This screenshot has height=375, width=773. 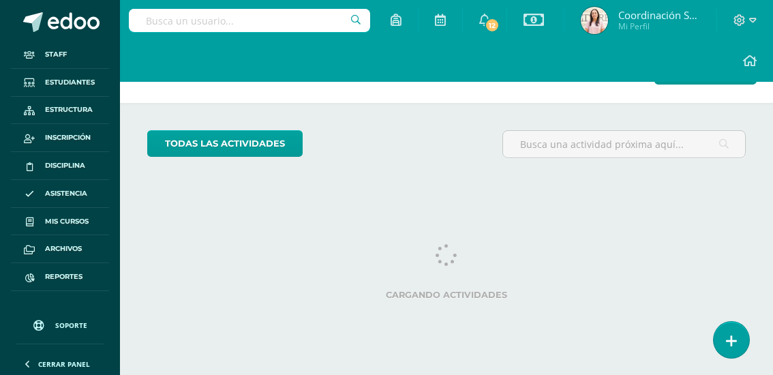 I want to click on span: Inscripción, so click(x=68, y=138).